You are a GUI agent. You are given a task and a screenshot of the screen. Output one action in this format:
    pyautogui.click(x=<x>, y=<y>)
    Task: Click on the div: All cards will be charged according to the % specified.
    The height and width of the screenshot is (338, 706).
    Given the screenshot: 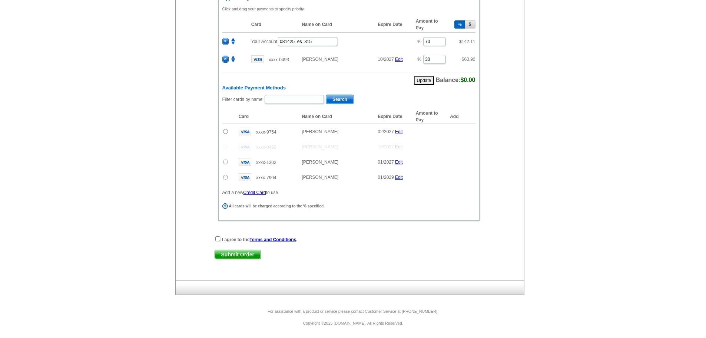 What is the action you would take?
    pyautogui.click(x=348, y=206)
    